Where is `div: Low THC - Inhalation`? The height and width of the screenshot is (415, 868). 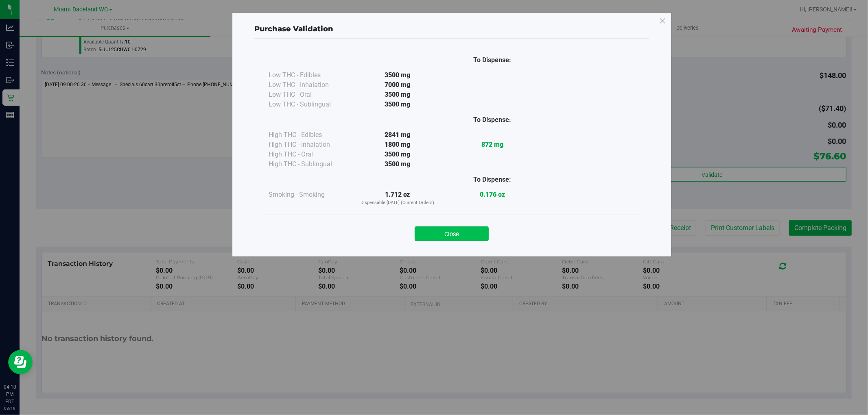 div: Low THC - Inhalation is located at coordinates (309, 85).